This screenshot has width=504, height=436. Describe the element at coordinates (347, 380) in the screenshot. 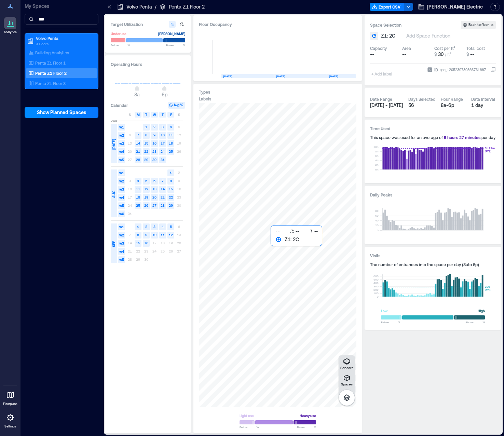

I see `button: Spaces` at that location.